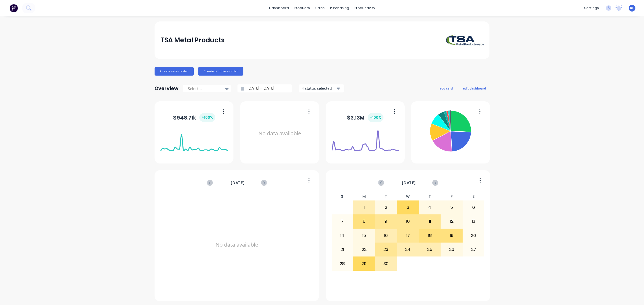 The width and height of the screenshot is (644, 305). What do you see at coordinates (221, 72) in the screenshot?
I see `button: Create purchase order` at bounding box center [221, 72].